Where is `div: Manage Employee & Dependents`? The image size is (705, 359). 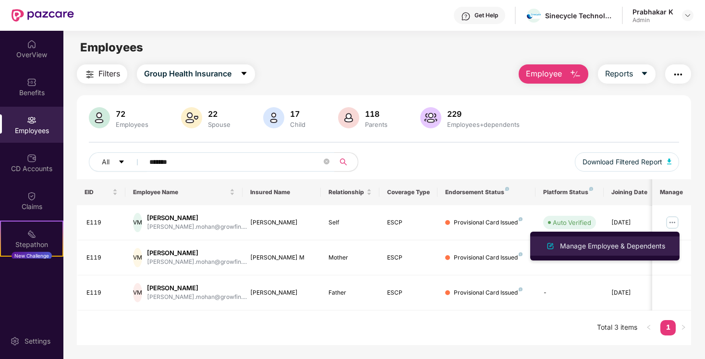 div: Manage Employee & Dependents is located at coordinates (612, 246).